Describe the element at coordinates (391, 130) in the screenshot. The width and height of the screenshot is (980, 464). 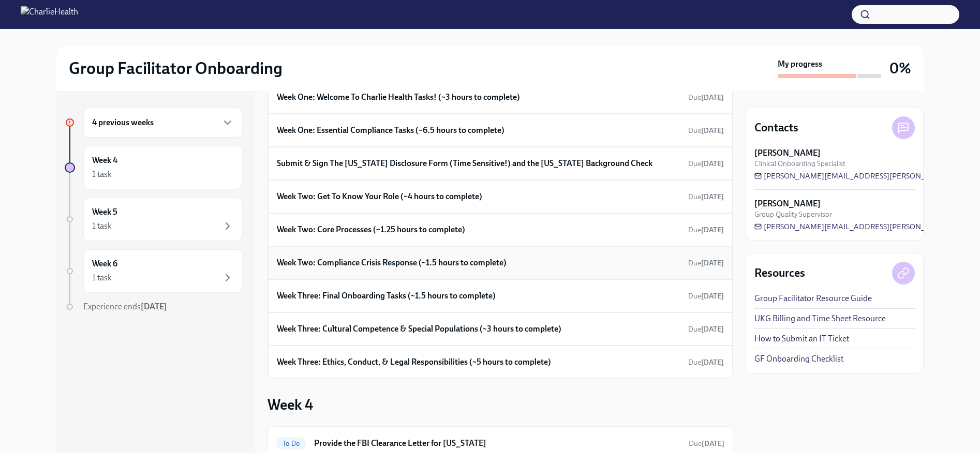
I see `h6: Week One: Essential Compliance Tasks (~6.5 hours to complete)` at that location.